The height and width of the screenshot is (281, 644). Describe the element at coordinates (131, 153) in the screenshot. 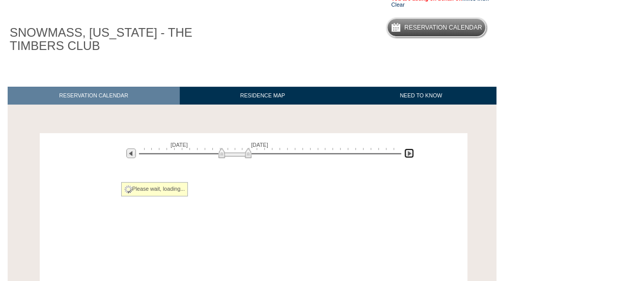

I see `img: Previous` at that location.